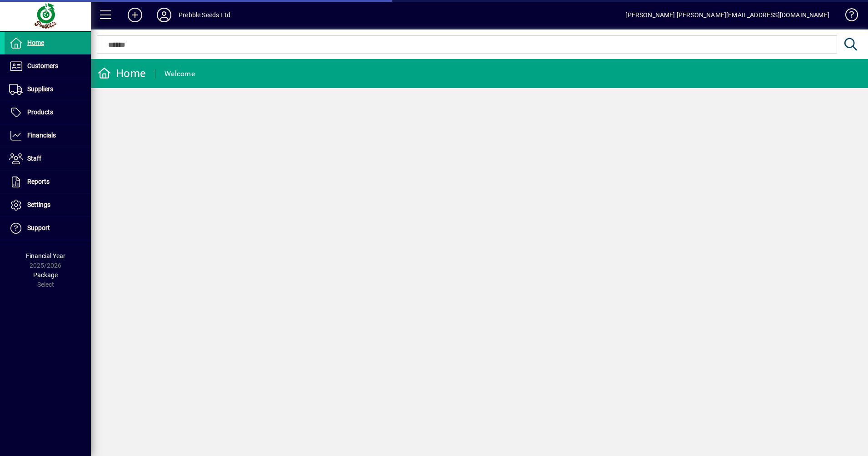 The image size is (868, 456). What do you see at coordinates (847, 16) in the screenshot?
I see `a: Knowledge Base` at bounding box center [847, 16].